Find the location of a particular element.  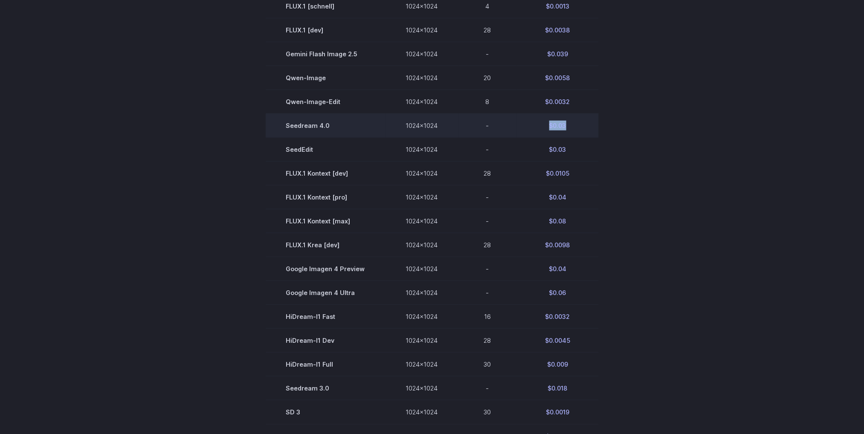

td: $0.0019 is located at coordinates (558, 412).